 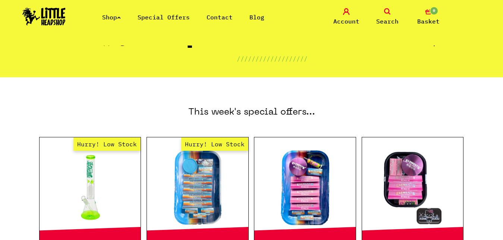 What do you see at coordinates (164, 17) in the screenshot?
I see `a: Special Offers` at bounding box center [164, 17].